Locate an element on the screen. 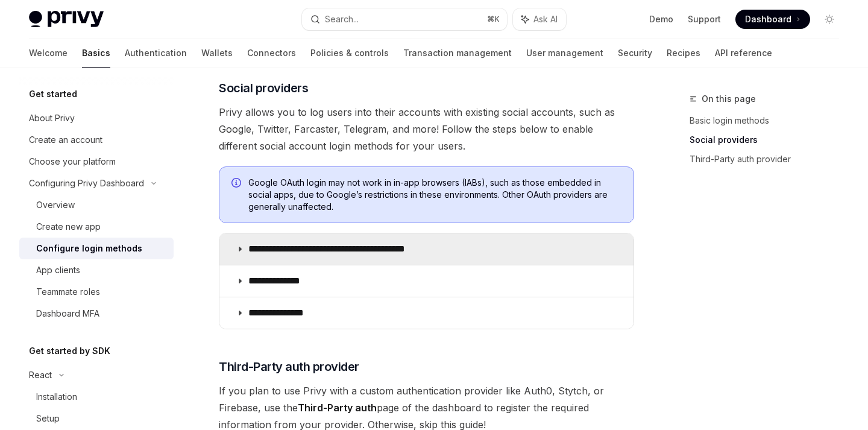 The image size is (868, 430). div: Teammate roles is located at coordinates (68, 292).